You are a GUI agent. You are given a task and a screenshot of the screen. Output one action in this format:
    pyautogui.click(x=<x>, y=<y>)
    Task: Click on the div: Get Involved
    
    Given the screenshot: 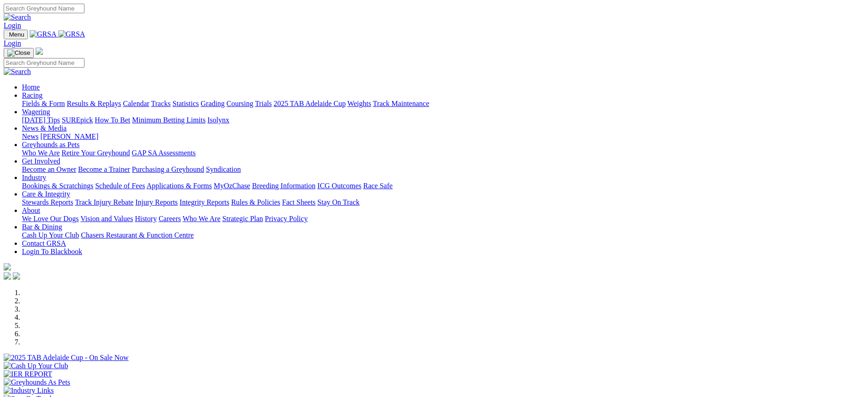 What is the action you would take?
    pyautogui.click(x=443, y=169)
    